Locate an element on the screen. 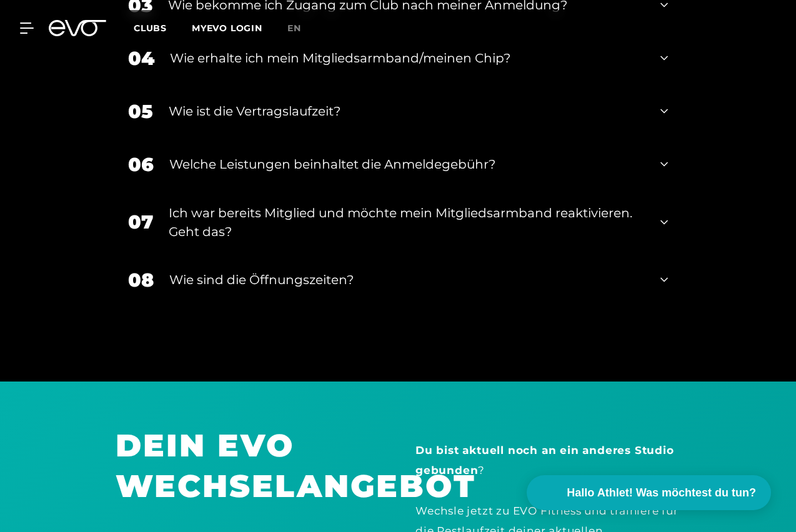 The image size is (796, 532). a: MYEVO LOGIN is located at coordinates (227, 28).